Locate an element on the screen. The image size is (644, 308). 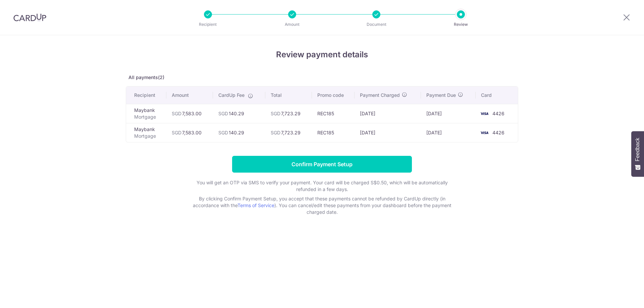
th: Card is located at coordinates (497, 95).